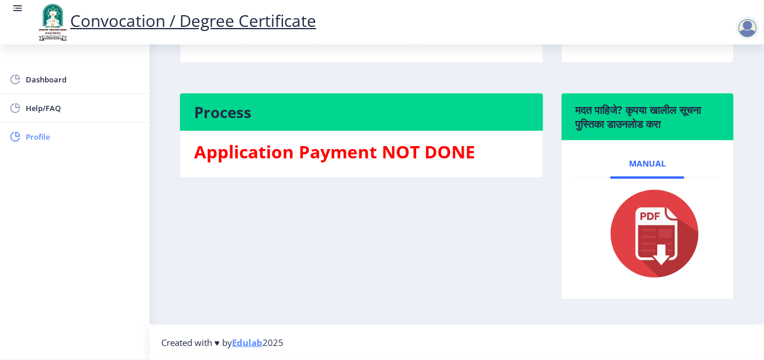  Describe the element at coordinates (647, 164) in the screenshot. I see `a: Manual` at that location.